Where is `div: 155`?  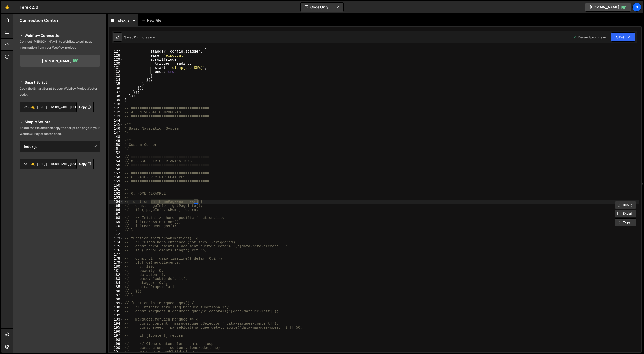
div: 155 is located at coordinates (116, 165).